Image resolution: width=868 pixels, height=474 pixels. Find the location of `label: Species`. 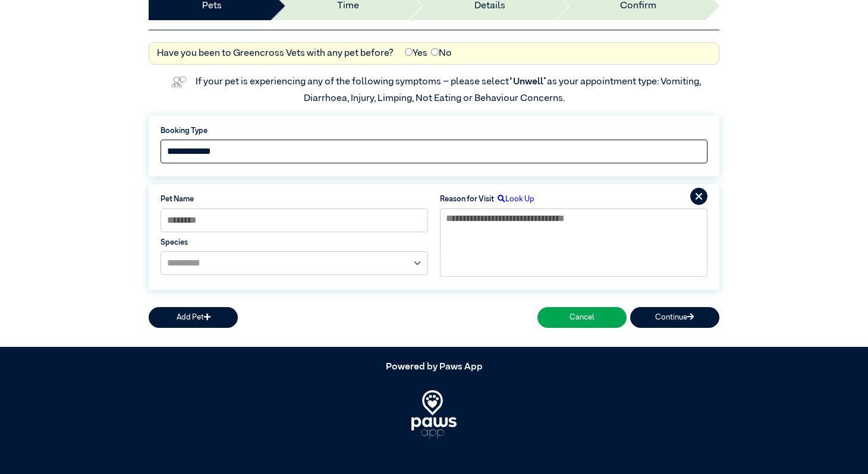

label: Species is located at coordinates (294, 242).